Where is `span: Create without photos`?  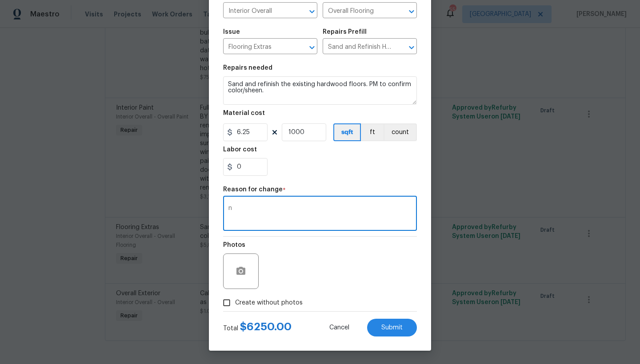
span: Create without photos is located at coordinates (269, 303).